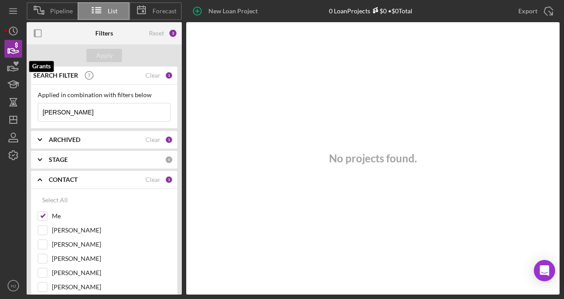  I want to click on b: Filters, so click(104, 33).